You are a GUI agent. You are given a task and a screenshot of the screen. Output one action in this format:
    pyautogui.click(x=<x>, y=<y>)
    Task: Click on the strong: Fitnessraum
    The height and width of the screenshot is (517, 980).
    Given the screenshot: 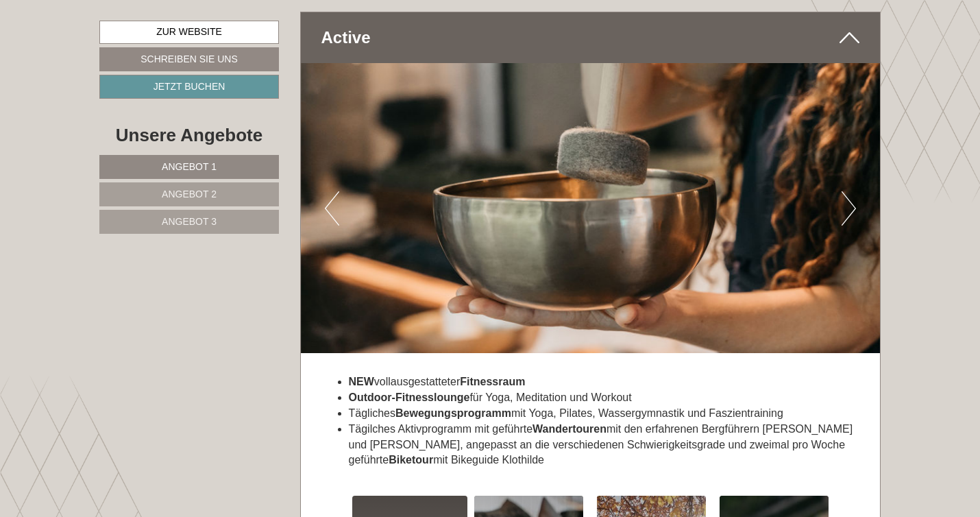 What is the action you would take?
    pyautogui.click(x=491, y=381)
    